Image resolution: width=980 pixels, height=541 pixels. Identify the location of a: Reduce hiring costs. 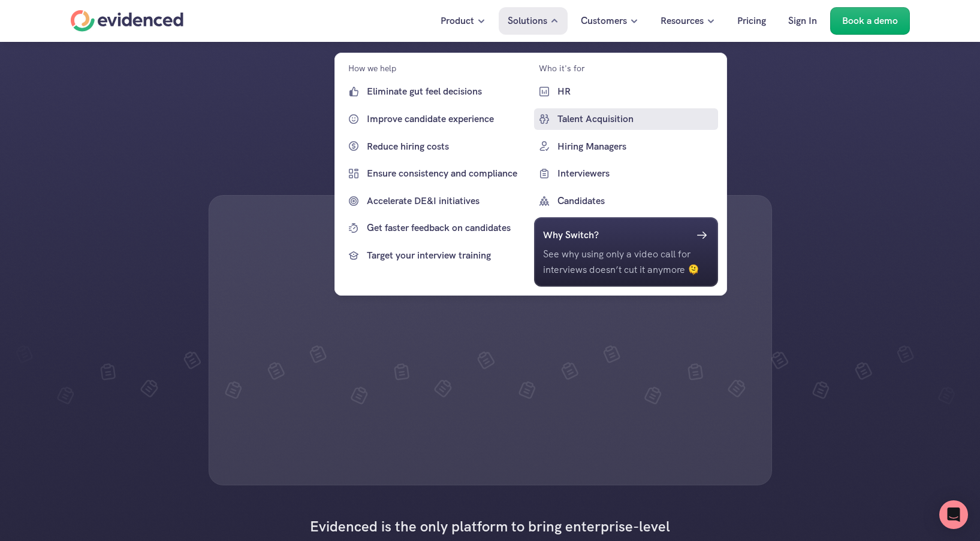
(436, 147).